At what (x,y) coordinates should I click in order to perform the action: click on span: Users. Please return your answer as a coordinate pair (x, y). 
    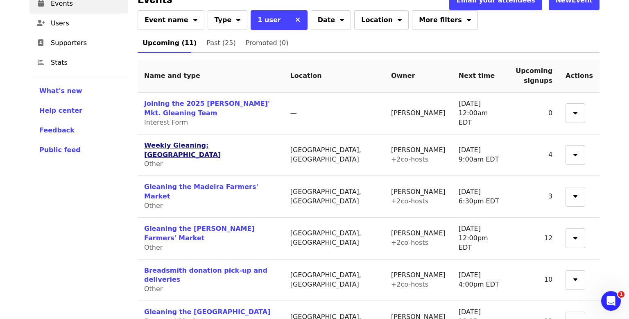
    Looking at the image, I should click on (86, 23).